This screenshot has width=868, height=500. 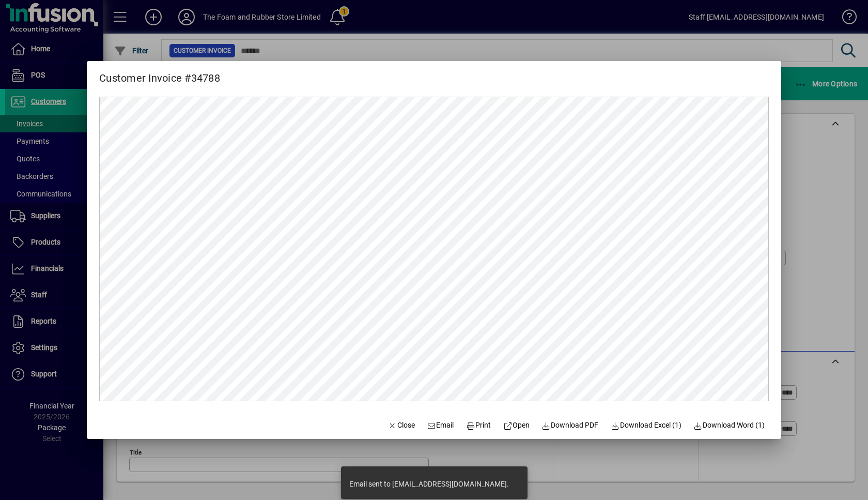 I want to click on span: Download PDF, so click(x=570, y=424).